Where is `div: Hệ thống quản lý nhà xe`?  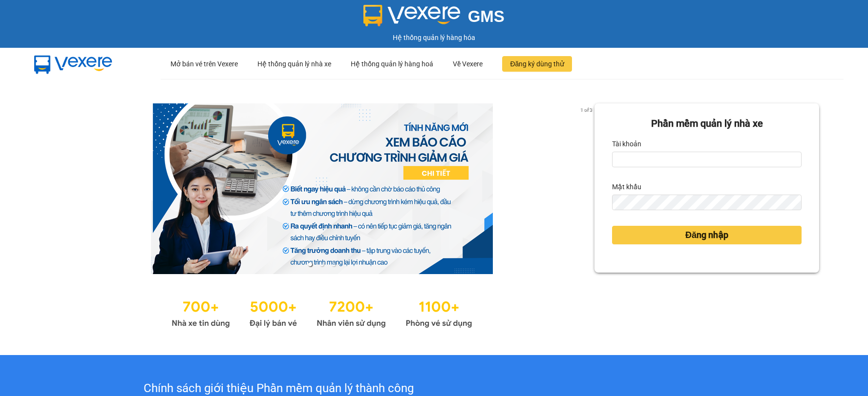 div: Hệ thống quản lý nhà xe is located at coordinates (294, 64).